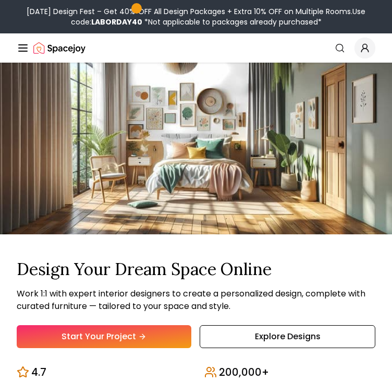 Image resolution: width=392 pixels, height=381 pixels. What do you see at coordinates (59, 48) in the screenshot?
I see `img: Spacejoy Logo` at bounding box center [59, 48].